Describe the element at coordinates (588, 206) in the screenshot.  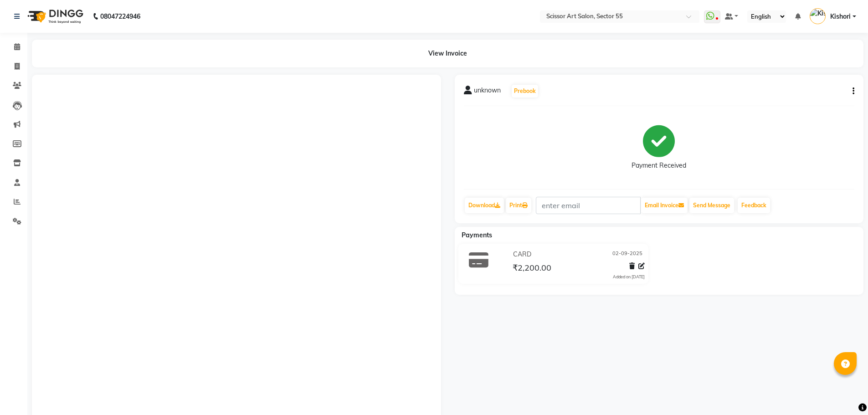
I see `input: enter email` at that location.